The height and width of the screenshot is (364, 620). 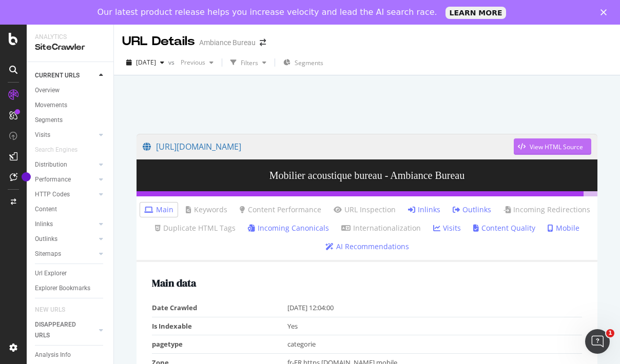 I want to click on div: Search Engines, so click(x=56, y=149).